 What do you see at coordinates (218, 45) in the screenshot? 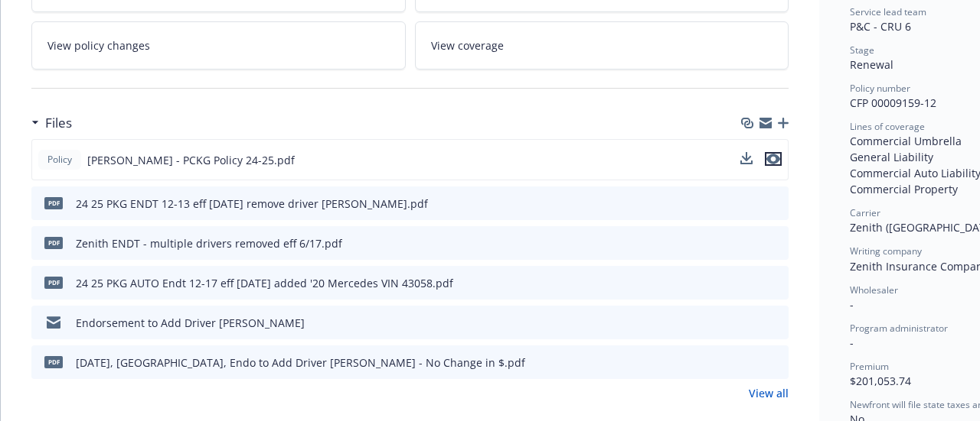
I see `a: View policy changes` at bounding box center [218, 45].